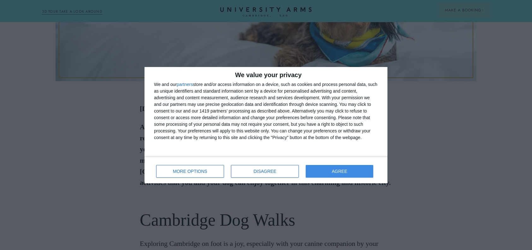 This screenshot has height=250, width=532. Describe the element at coordinates (265, 171) in the screenshot. I see `button: DISAGREE` at that location.